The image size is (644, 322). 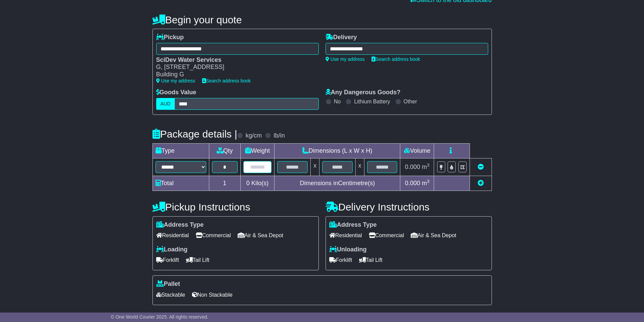 What do you see at coordinates (322, 19) in the screenshot?
I see `h4: Begin your quote` at bounding box center [322, 19].